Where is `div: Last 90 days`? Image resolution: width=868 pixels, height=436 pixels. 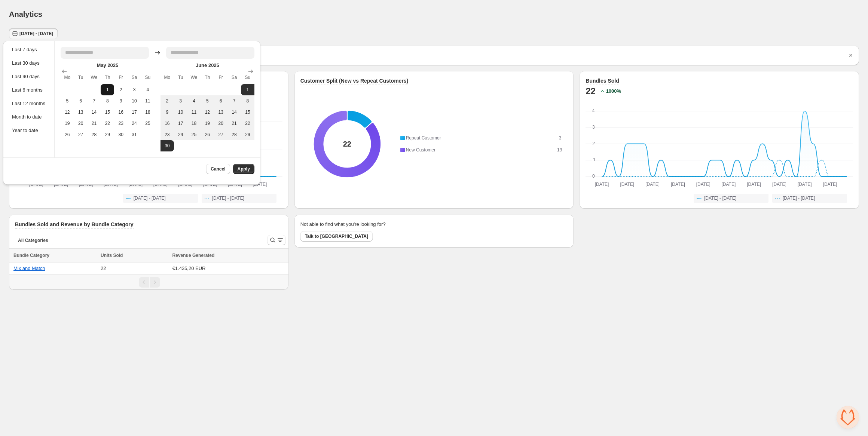 div: Last 90 days is located at coordinates (28, 77).